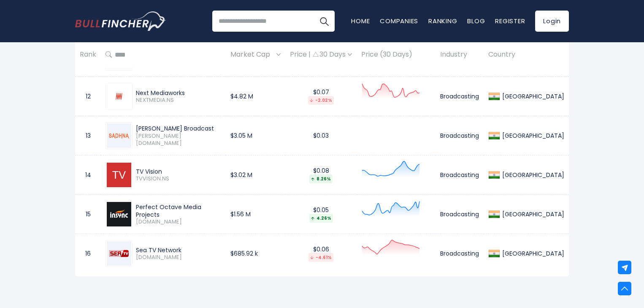 The image size is (644, 308). I want to click on div: $0.06, so click(320, 254).